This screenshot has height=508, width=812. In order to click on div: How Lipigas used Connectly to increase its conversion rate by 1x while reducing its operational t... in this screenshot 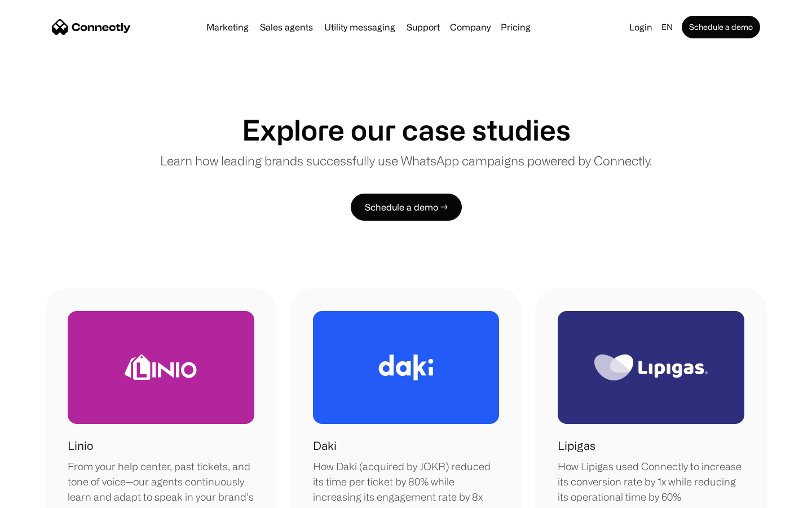, I will do `click(651, 481)`.